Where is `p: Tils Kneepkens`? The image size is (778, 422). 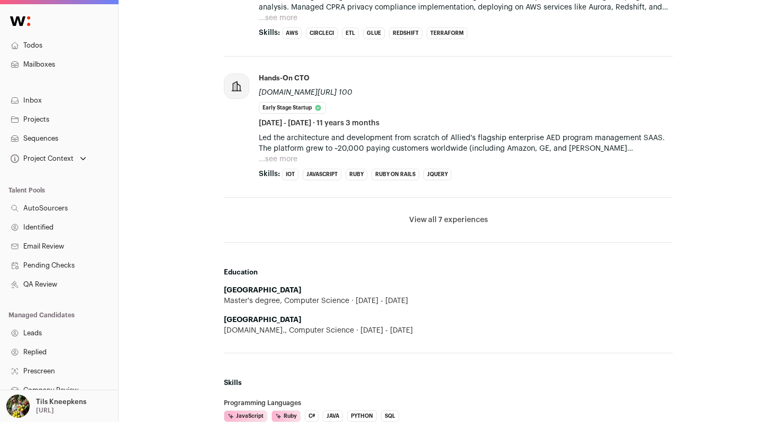
p: Tils Kneepkens is located at coordinates (61, 402).